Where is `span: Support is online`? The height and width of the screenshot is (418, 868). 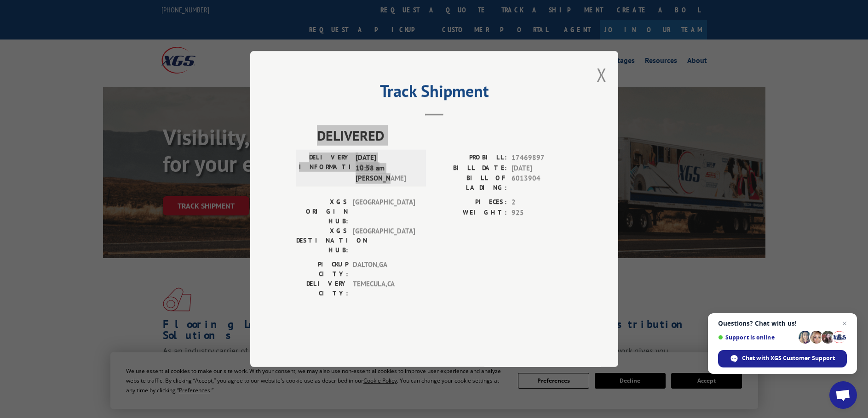
span: Support is online is located at coordinates (756, 337).